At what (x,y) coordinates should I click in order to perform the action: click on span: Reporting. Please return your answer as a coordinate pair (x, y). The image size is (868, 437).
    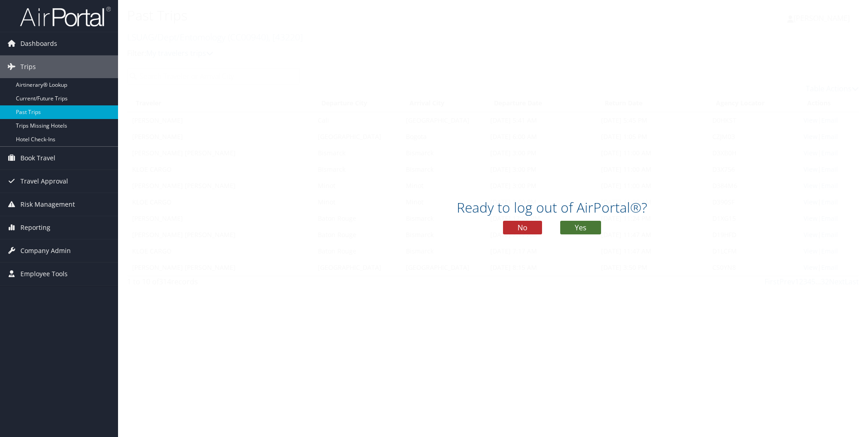
    Looking at the image, I should click on (36, 228).